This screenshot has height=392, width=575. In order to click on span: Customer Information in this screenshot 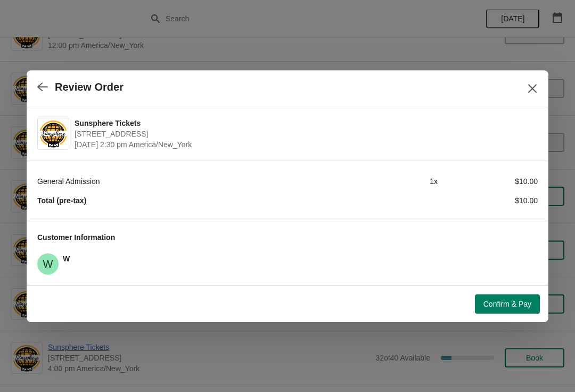, I will do `click(76, 237)`.